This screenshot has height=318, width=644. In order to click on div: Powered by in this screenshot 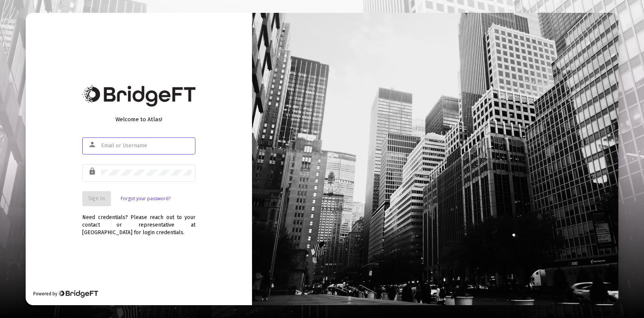, I will do `click(65, 294)`.